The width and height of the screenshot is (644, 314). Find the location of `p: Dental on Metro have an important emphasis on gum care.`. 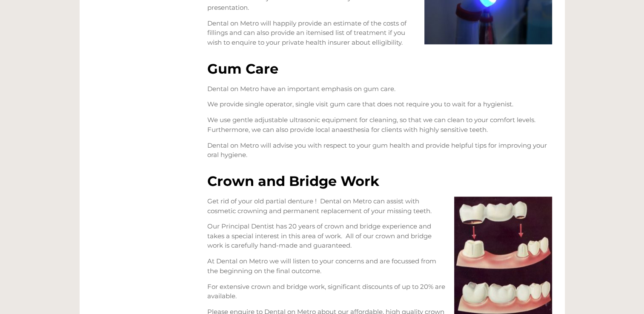

p: Dental on Metro have an important emphasis on gum care. is located at coordinates (380, 89).